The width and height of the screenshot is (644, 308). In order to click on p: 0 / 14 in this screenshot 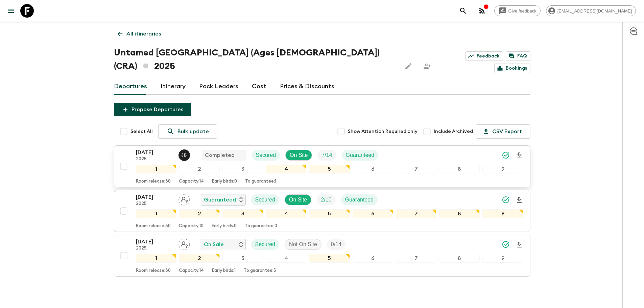, I will do `click(336, 244)`.